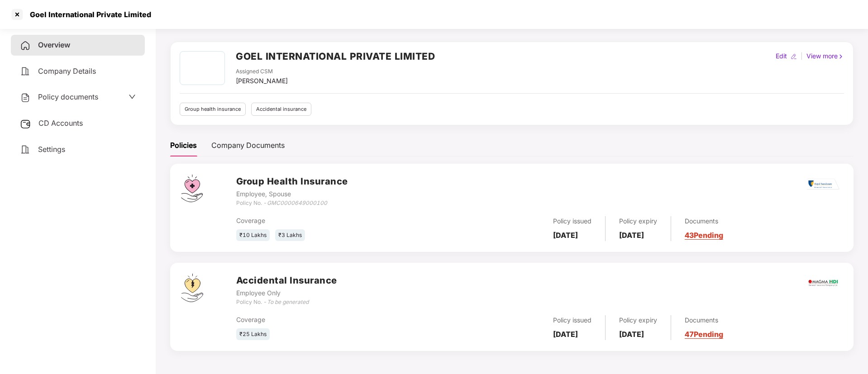 This screenshot has width=868, height=374. Describe the element at coordinates (192, 188) in the screenshot. I see `img: svg+xml;base64,PHN2ZyB4bWxucz0iaHR0cDovL3d3dy53My5vcmcvMjAwMC9zdmciIHdpZHRoPSI0Ny43MTQiIGhlaWdodD...` at that location.